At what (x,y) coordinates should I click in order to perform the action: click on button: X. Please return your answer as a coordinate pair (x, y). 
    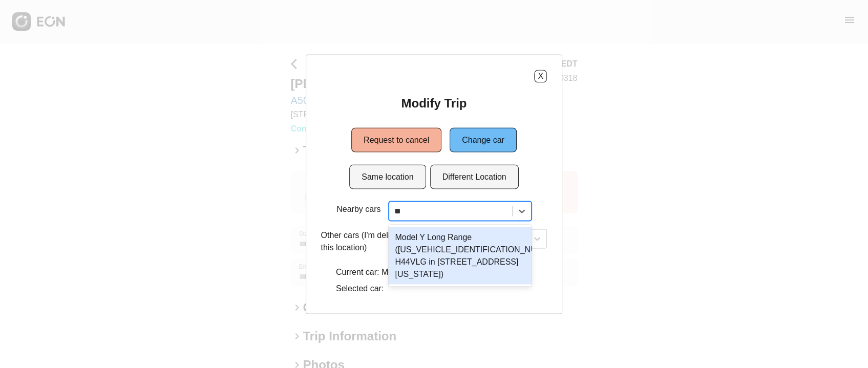
    Looking at the image, I should click on (540, 76).